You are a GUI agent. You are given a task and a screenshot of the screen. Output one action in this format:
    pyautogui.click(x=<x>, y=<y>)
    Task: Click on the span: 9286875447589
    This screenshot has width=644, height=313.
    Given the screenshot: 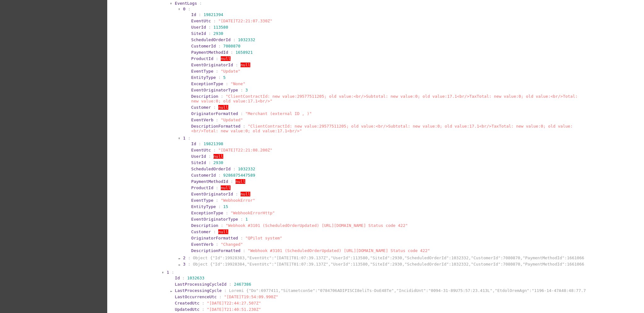 What is the action you would take?
    pyautogui.click(x=239, y=175)
    